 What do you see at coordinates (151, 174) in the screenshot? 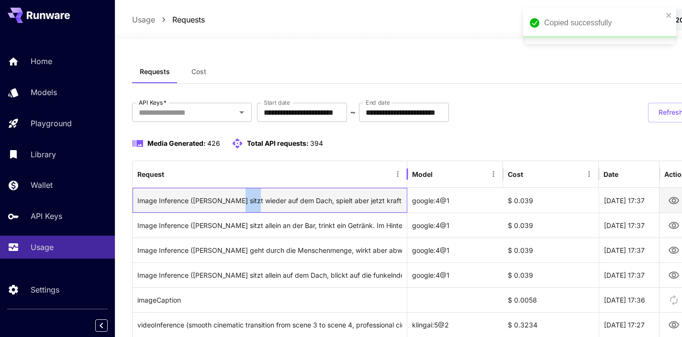
I see `div: Request` at bounding box center [151, 174].